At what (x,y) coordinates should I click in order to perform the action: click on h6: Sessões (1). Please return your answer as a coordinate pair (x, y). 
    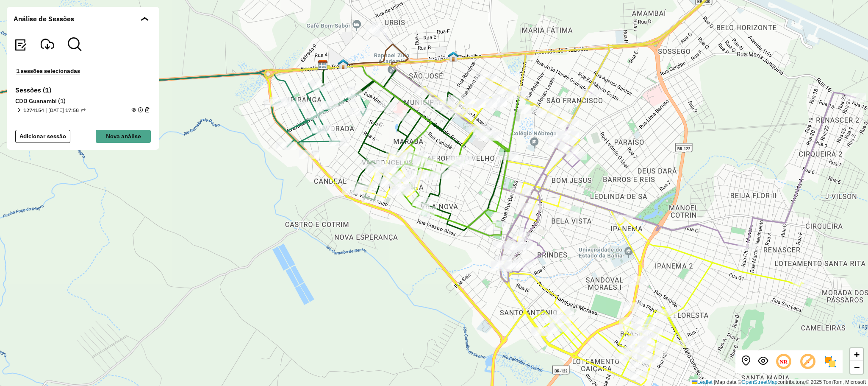
    Looking at the image, I should click on (83, 90).